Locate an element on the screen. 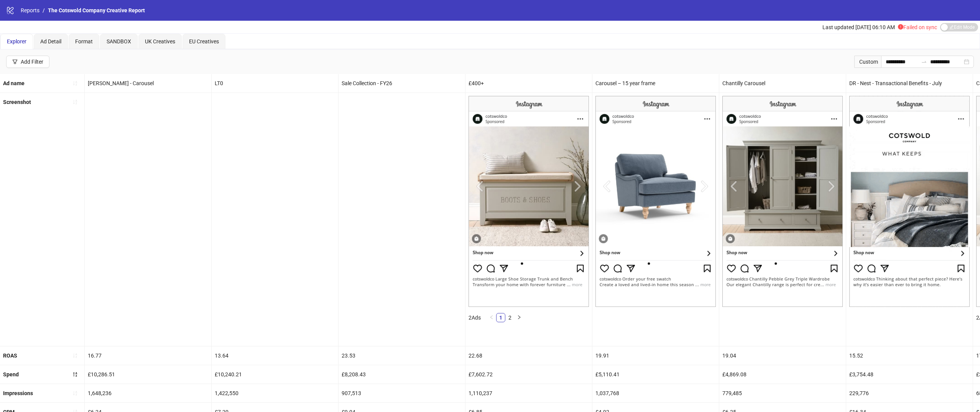  div: £3,754.48 is located at coordinates (910, 374).